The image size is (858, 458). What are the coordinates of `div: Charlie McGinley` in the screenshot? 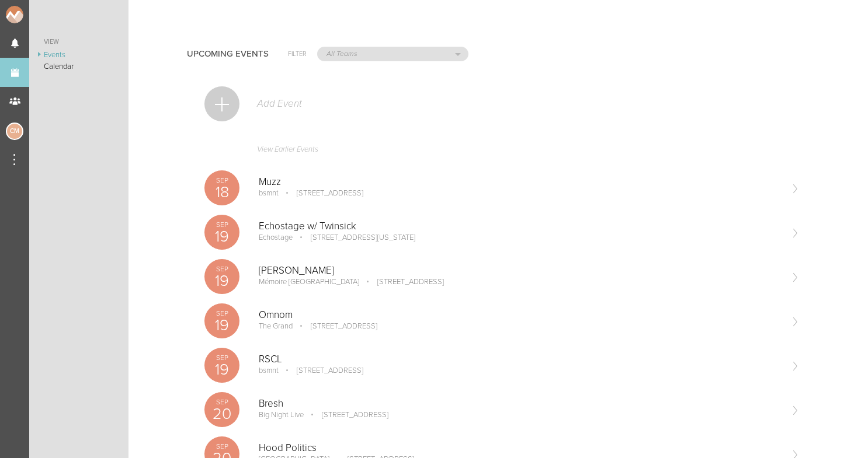 It's located at (15, 131).